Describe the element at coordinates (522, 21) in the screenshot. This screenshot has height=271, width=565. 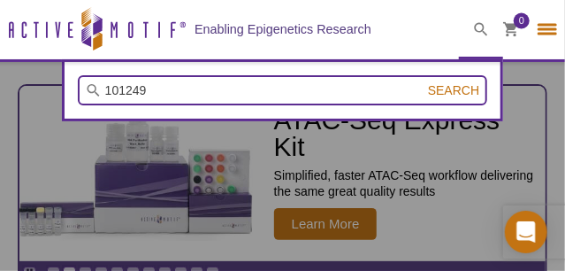
I see `span: 0` at that location.